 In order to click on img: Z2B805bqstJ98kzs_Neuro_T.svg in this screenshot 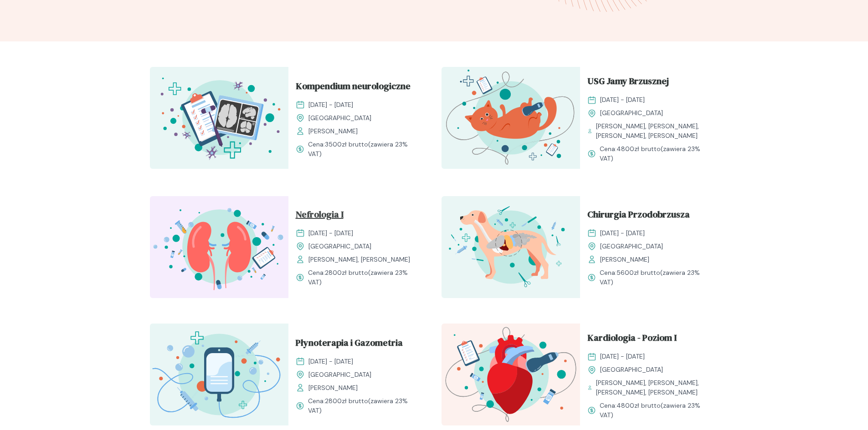, I will do `click(219, 118)`.